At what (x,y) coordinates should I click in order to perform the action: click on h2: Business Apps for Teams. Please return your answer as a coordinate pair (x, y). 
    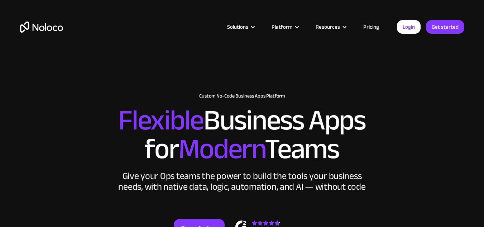
    Looking at the image, I should click on (242, 135).